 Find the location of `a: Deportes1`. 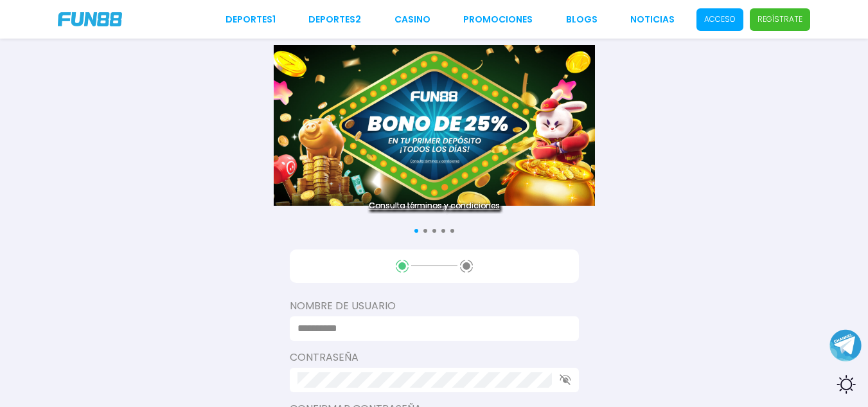

a: Deportes1 is located at coordinates (250, 19).